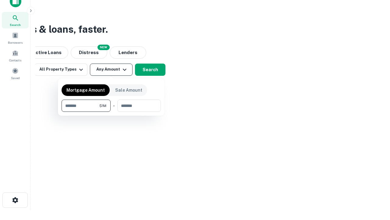 The width and height of the screenshot is (390, 220). I want to click on p: Sale Amount, so click(129, 90).